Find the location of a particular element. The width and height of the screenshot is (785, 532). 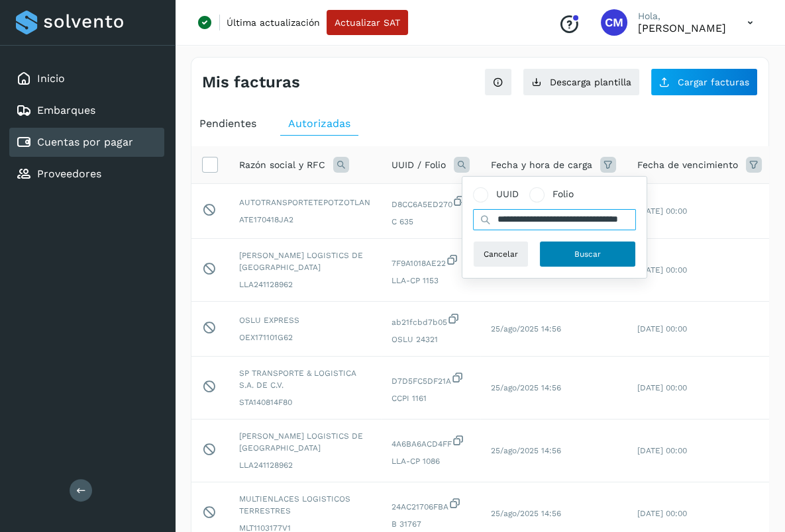

p: Última actualización is located at coordinates (273, 23).